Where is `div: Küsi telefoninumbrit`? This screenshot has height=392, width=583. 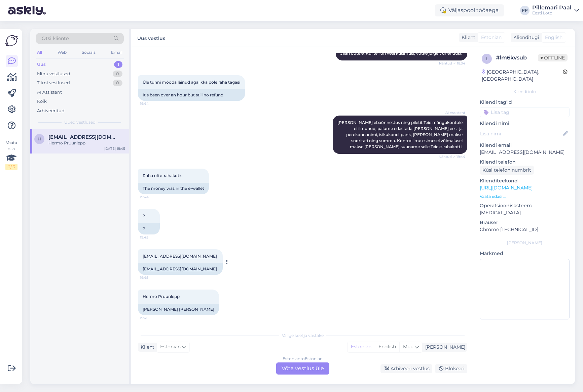
div: Küsi telefoninumbrit is located at coordinates (507, 170).